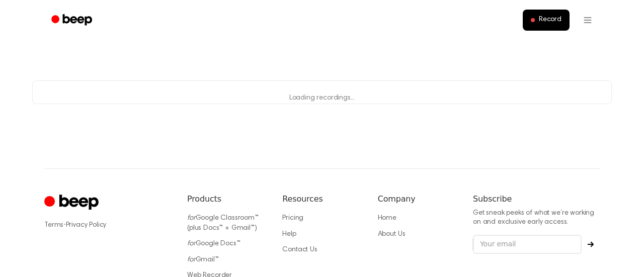  I want to click on a: Beep, so click(73, 20).